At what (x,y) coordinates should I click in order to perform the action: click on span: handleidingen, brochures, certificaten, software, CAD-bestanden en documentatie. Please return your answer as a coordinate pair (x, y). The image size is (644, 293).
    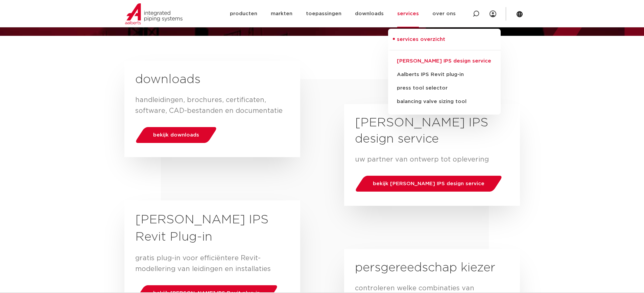
    Looking at the image, I should click on (209, 105).